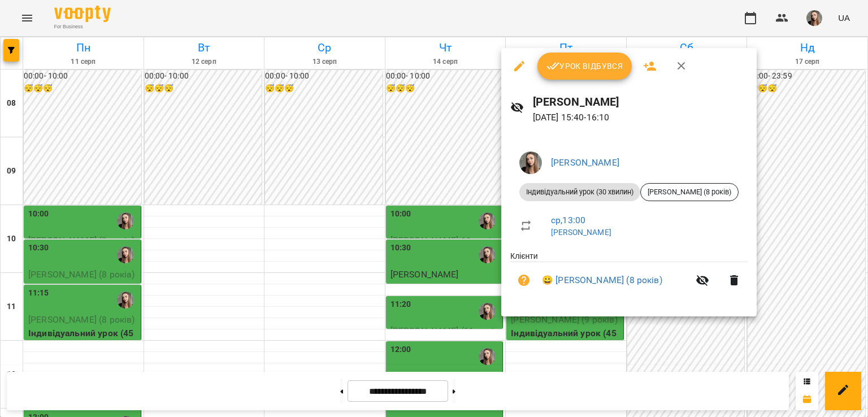 Image resolution: width=868 pixels, height=417 pixels. I want to click on span: Урок відбувся, so click(585, 66).